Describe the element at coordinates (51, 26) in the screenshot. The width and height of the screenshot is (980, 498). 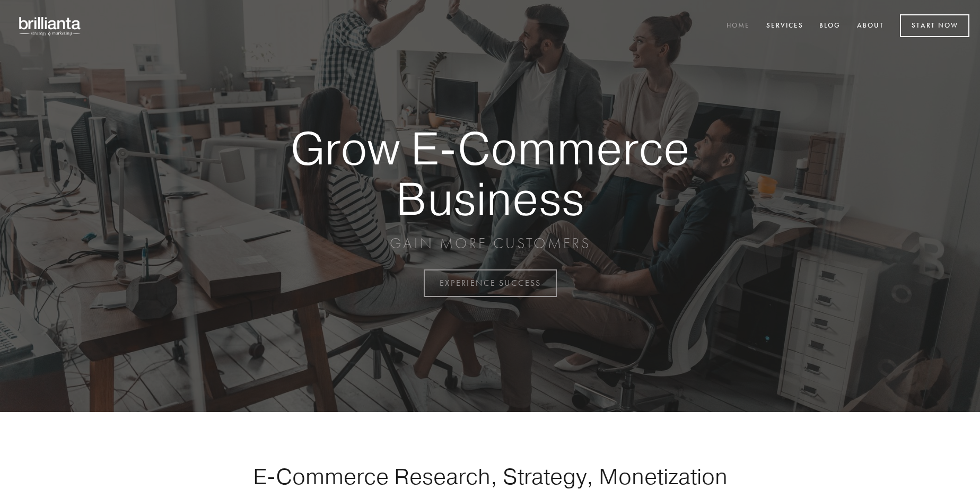
I see `img: brillianta - research, strategy, marketing` at that location.